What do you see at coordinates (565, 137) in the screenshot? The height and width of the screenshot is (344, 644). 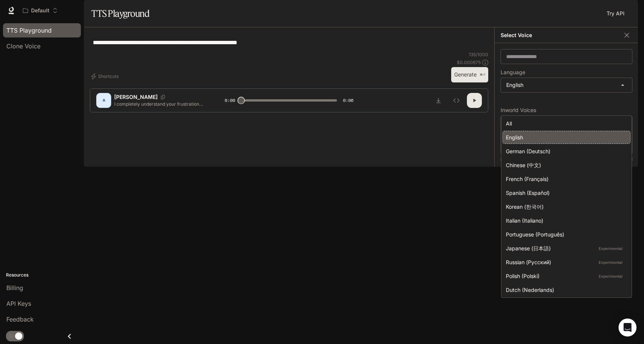 I see `div: English` at bounding box center [565, 137].